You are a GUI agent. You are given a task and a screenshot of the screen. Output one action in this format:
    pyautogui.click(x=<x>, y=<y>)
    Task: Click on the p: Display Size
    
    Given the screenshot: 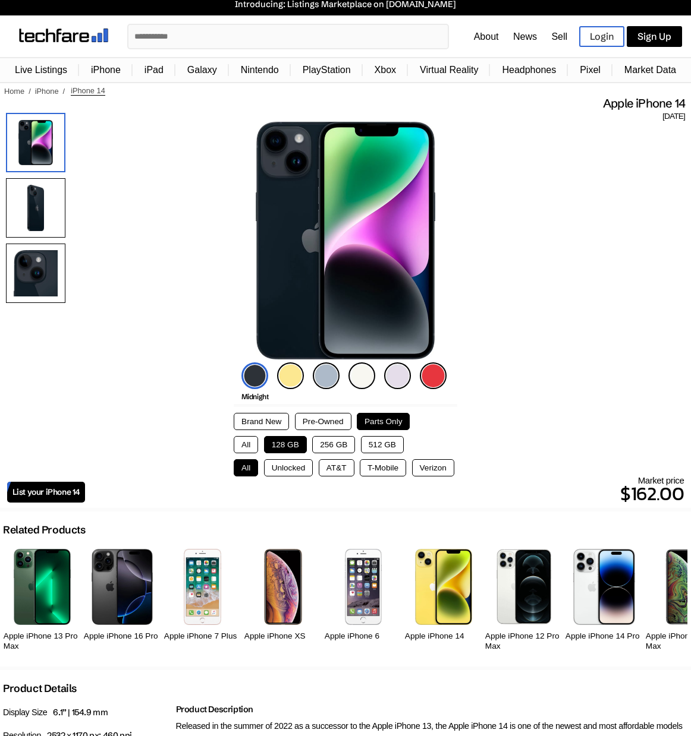 What is the action you would take?
    pyautogui.click(x=86, y=713)
    